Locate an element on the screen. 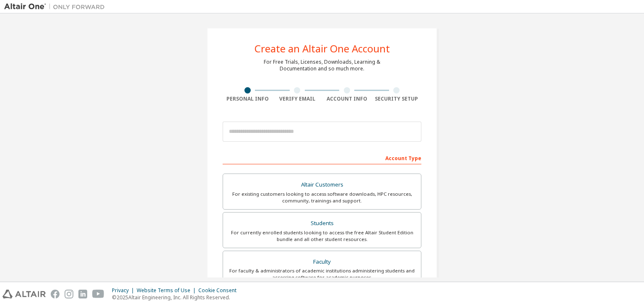 Image resolution: width=644 pixels, height=306 pixels. div: Cookie Consent is located at coordinates (220, 291).